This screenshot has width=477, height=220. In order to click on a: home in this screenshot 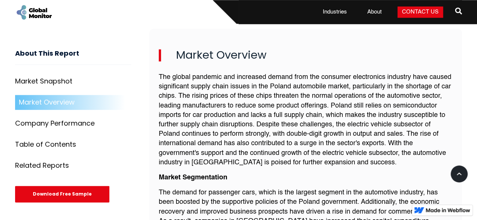, I will do `click(34, 12)`.